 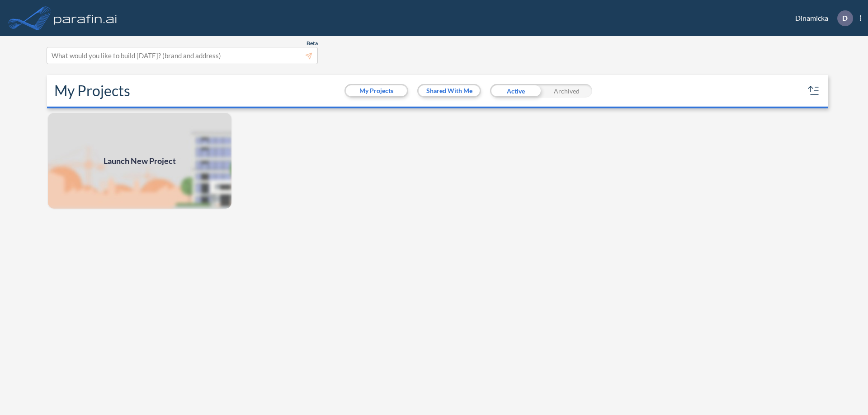 I want to click on div: Archived, so click(x=566, y=91).